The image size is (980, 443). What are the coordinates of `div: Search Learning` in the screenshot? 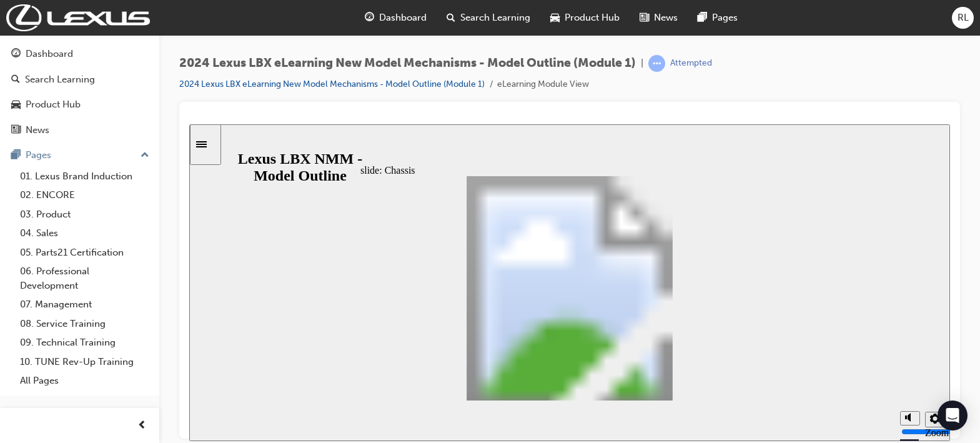 It's located at (60, 79).